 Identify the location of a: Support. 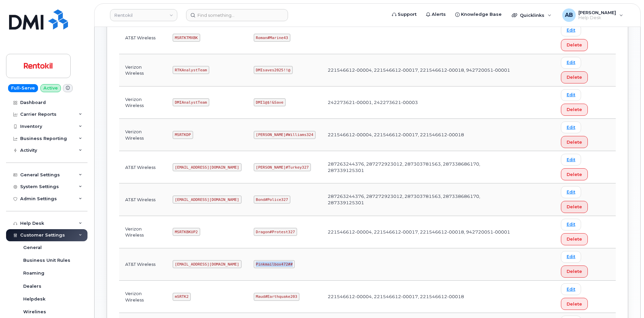
(404, 14).